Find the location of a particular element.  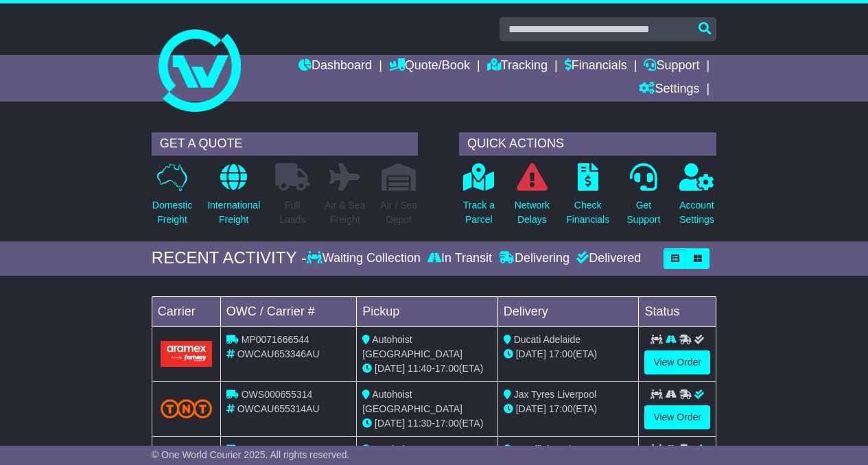

a: Quote/Book is located at coordinates (429, 67).